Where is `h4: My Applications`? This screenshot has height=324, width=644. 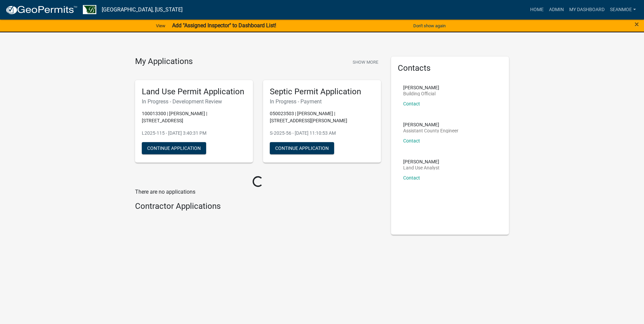
h4: My Applications is located at coordinates (164, 62).